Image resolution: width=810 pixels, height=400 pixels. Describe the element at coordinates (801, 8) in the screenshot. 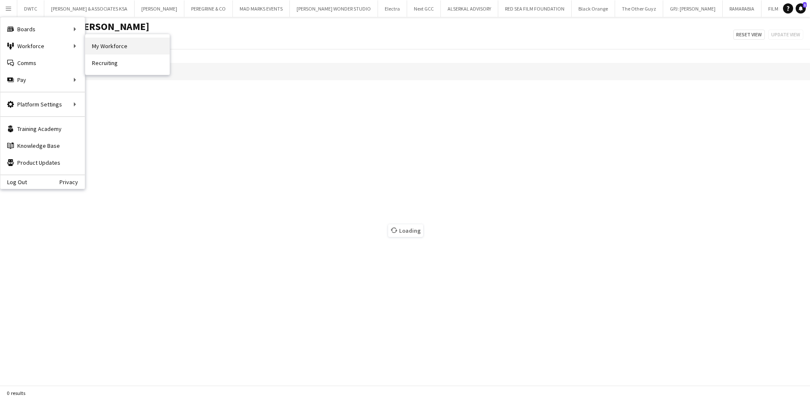

I see `a: 1` at that location.